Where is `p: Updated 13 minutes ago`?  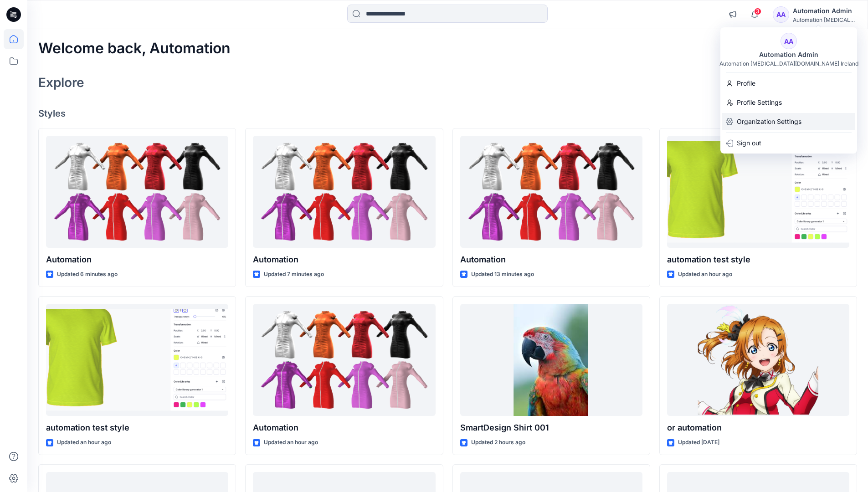 p: Updated 13 minutes ago is located at coordinates (502, 274).